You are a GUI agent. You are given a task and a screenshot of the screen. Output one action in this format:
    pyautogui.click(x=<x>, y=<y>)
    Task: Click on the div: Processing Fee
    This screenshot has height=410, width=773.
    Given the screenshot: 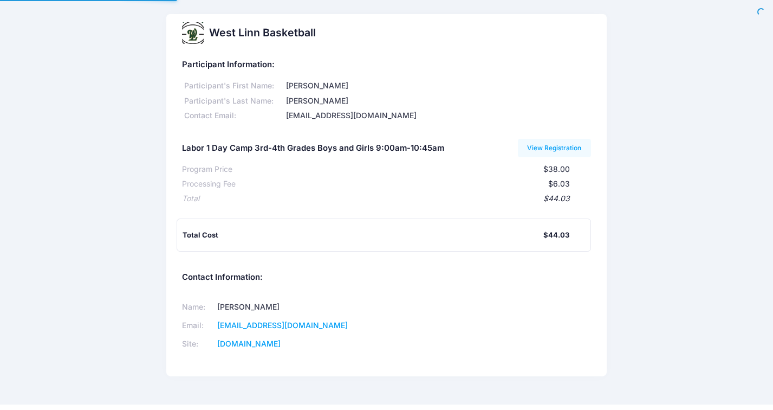 What is the action you would take?
    pyautogui.click(x=209, y=184)
    